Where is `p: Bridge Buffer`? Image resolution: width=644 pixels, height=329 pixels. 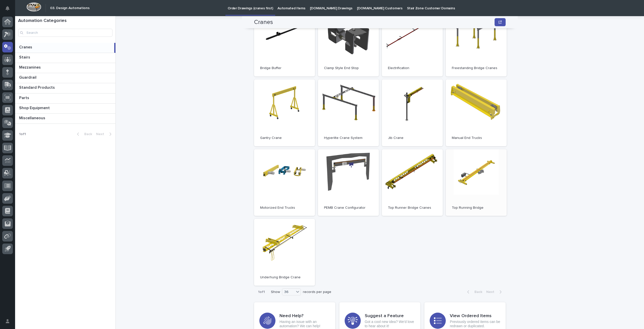
p: Bridge Buffer is located at coordinates (284, 68).